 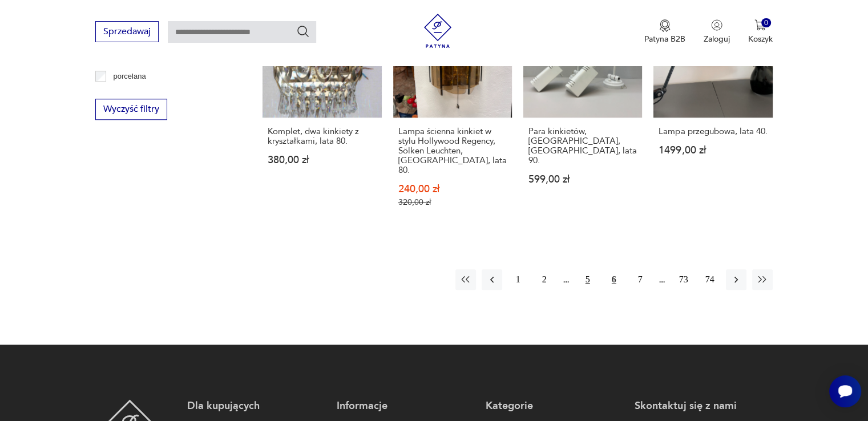 What do you see at coordinates (322, 160) in the screenshot?
I see `p: 380,00 zł` at bounding box center [322, 160].